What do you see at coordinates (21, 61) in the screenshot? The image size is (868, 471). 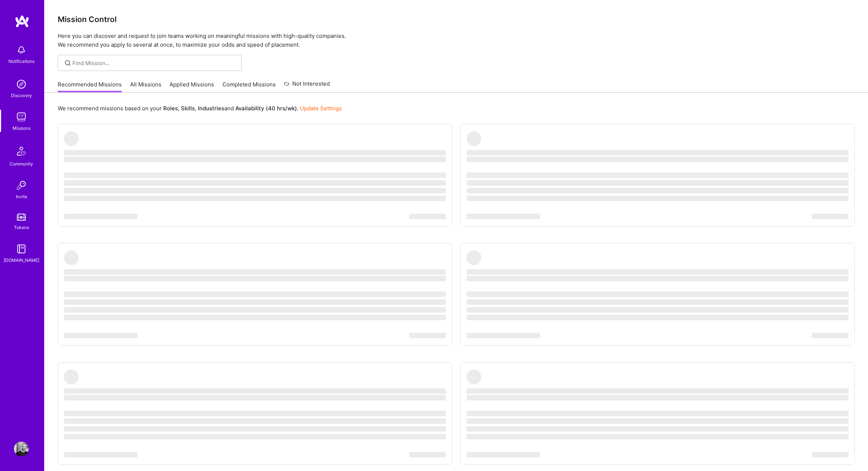 I see `div: Notifications` at bounding box center [21, 61].